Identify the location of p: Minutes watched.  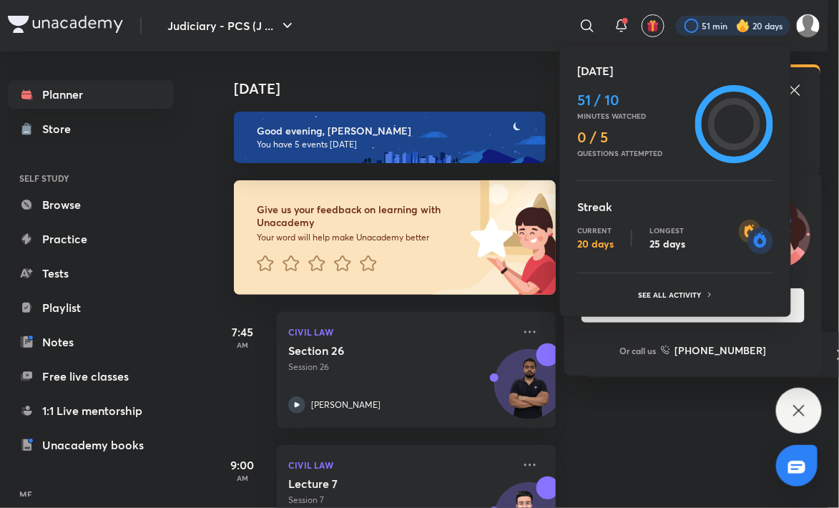
(633, 116).